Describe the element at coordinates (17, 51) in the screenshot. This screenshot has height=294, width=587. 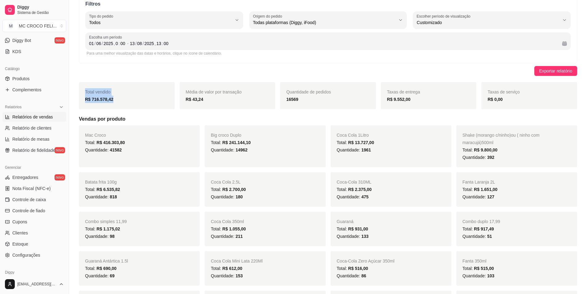
I see `span: KDS` at that location.